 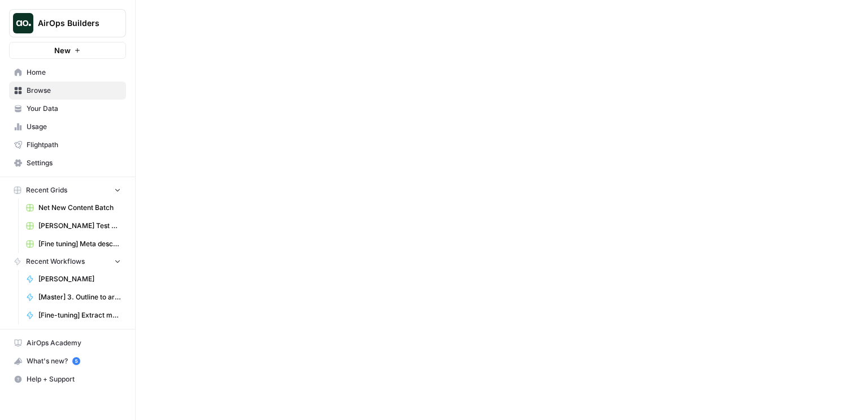 I want to click on span: New, so click(x=62, y=50).